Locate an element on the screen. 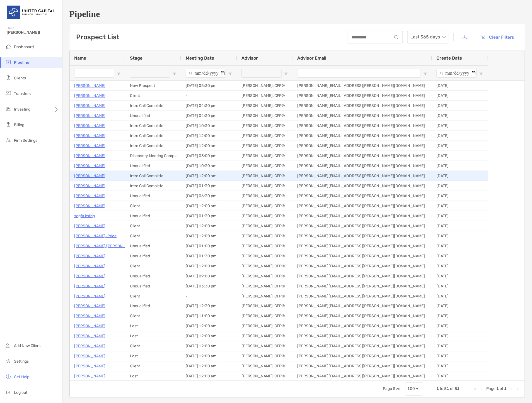 Image resolution: width=532 pixels, height=403 pixels. span: Last 365 days is located at coordinates (428, 37).